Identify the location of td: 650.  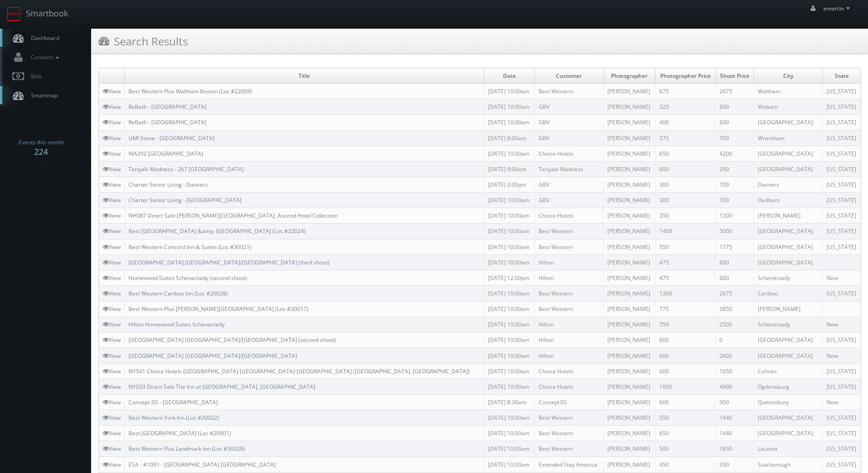
(685, 434).